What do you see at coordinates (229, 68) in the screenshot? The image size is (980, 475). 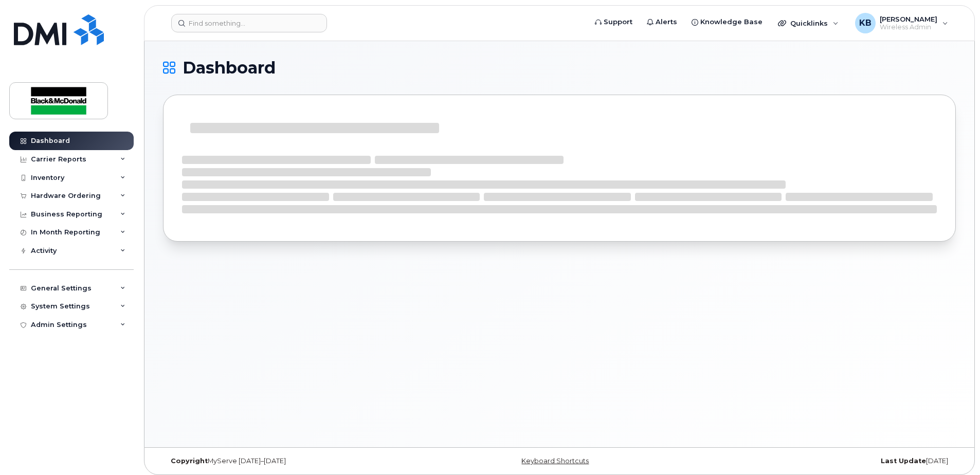 I see `span: Dashboard` at bounding box center [229, 68].